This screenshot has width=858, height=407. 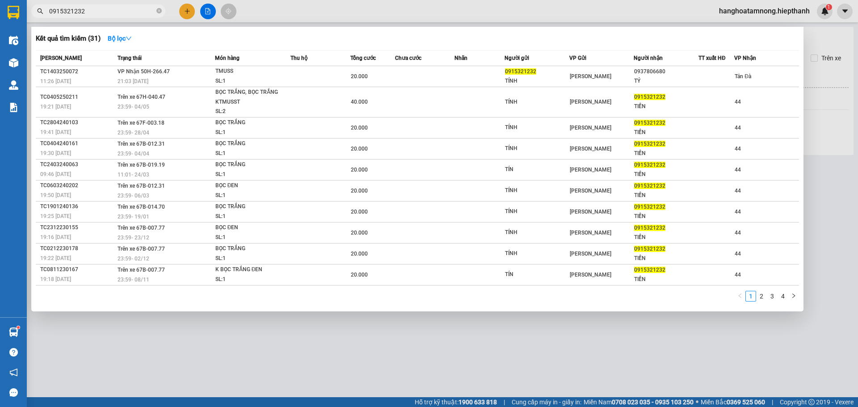 What do you see at coordinates (751, 296) in the screenshot?
I see `a: 1` at bounding box center [751, 296].